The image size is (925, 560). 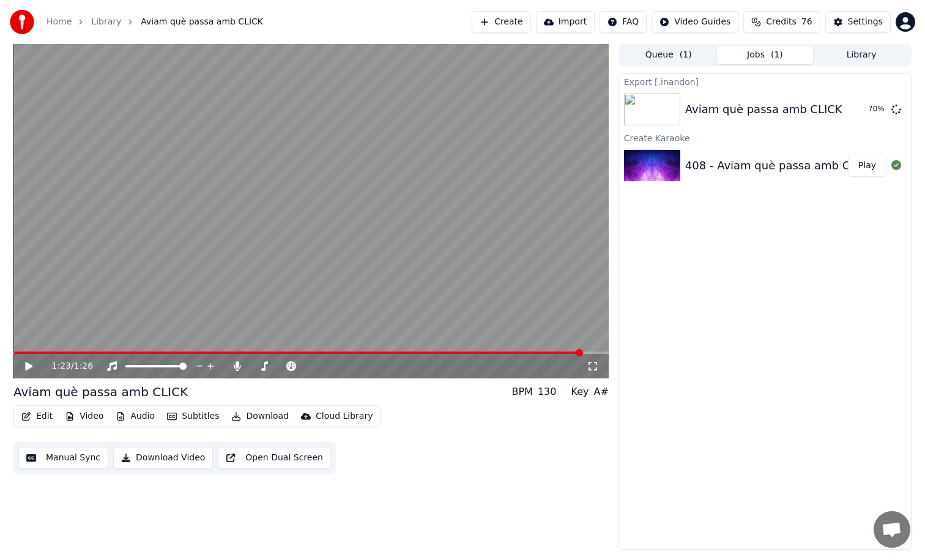 What do you see at coordinates (59, 22) in the screenshot?
I see `a: Home` at bounding box center [59, 22].